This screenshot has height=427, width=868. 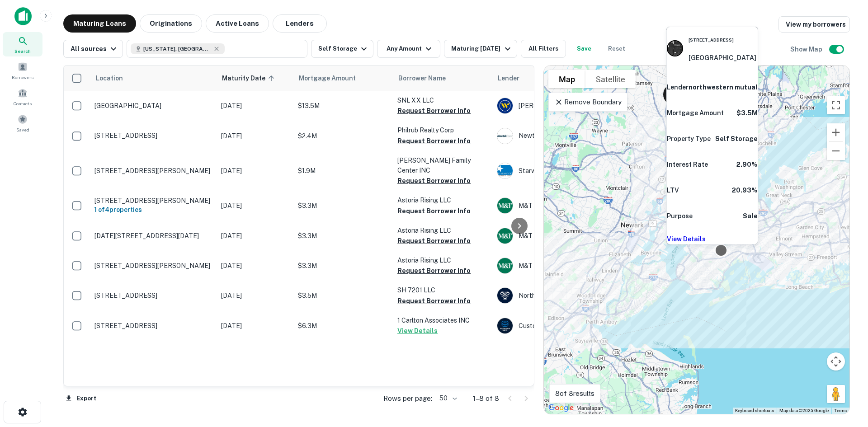 I want to click on th: Mortgage Amount, so click(x=343, y=78).